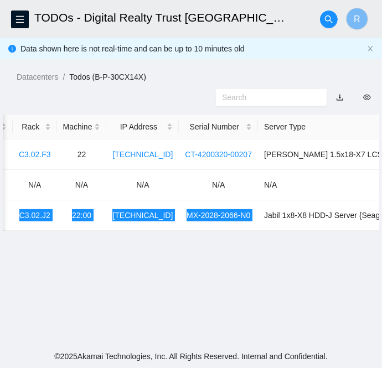 The height and width of the screenshot is (368, 382). What do you see at coordinates (267, 97) in the screenshot?
I see `input: Search` at bounding box center [267, 97].